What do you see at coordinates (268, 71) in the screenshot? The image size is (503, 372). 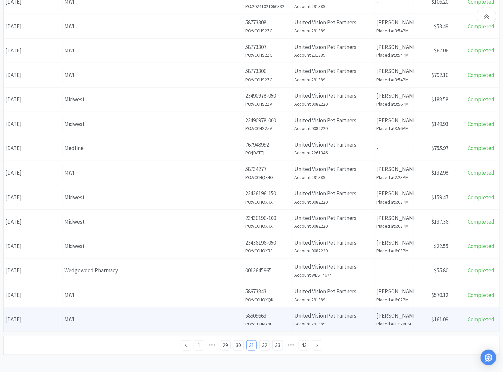 I see `p: 58773306` at bounding box center [268, 71].